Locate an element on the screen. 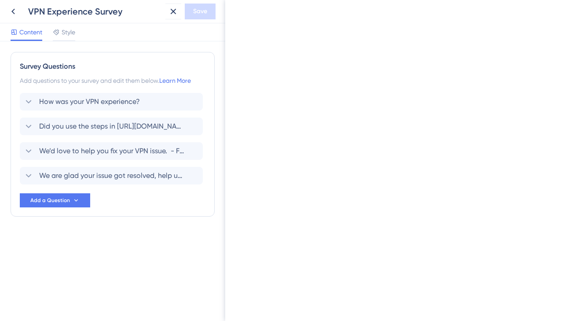 The image size is (578, 321). span: Add a Question is located at coordinates (50, 200).